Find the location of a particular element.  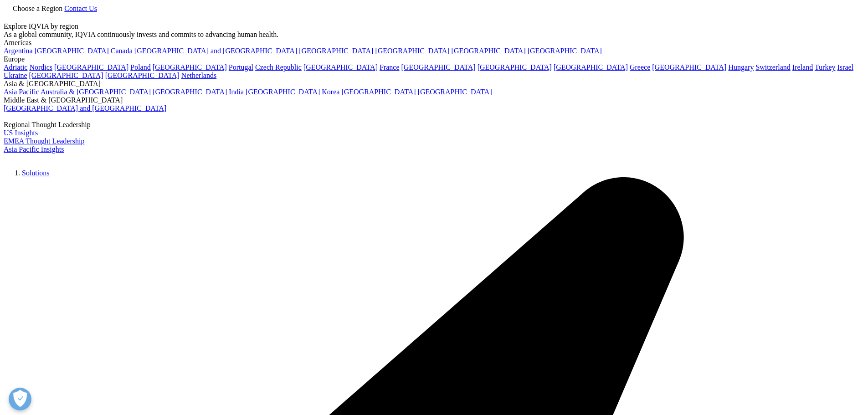

span: Asia Pacific Insights is located at coordinates (34, 149).